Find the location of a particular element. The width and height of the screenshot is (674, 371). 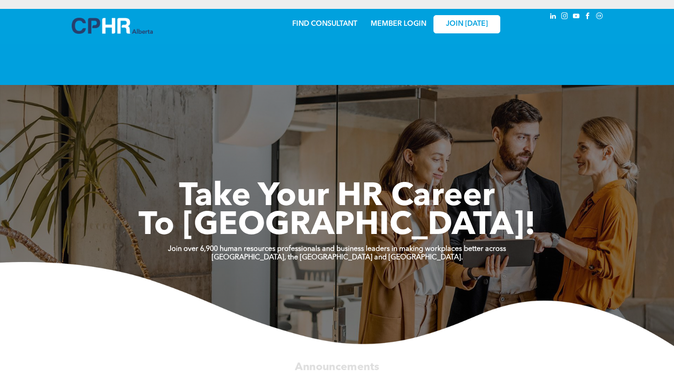

a: Social network is located at coordinates (600, 17).